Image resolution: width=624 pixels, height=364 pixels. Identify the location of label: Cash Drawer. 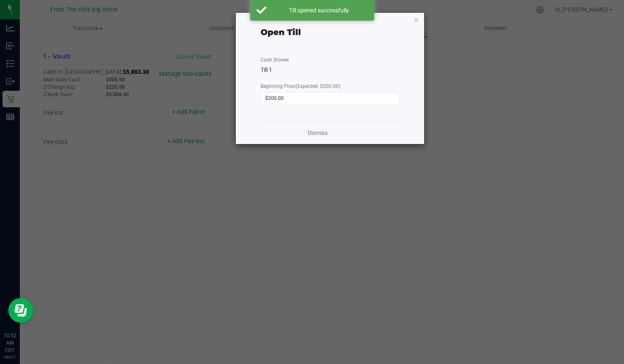
(275, 60).